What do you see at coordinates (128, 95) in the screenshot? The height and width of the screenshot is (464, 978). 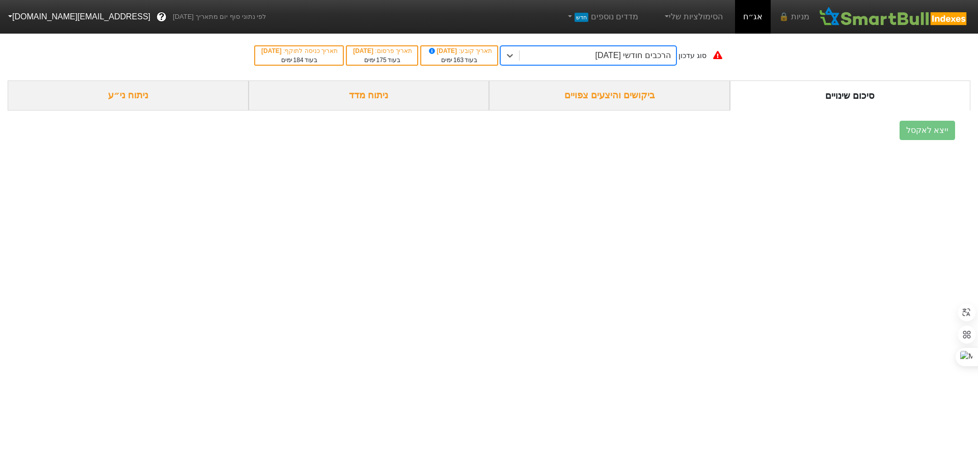 I see `div: ניתוח ני״ע` at bounding box center [128, 95].